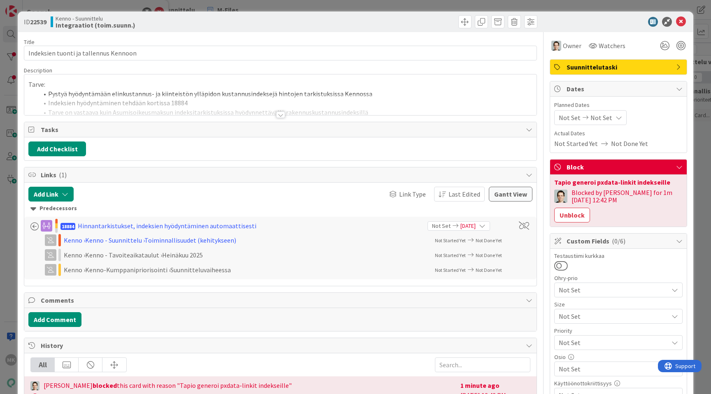 The height and width of the screenshot is (394, 711). What do you see at coordinates (619, 357) in the screenshot?
I see `div: Osio` at bounding box center [619, 357].